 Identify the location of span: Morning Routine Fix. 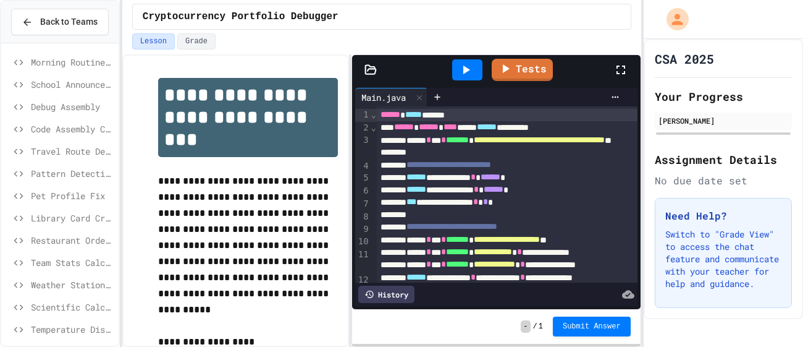
(72, 62).